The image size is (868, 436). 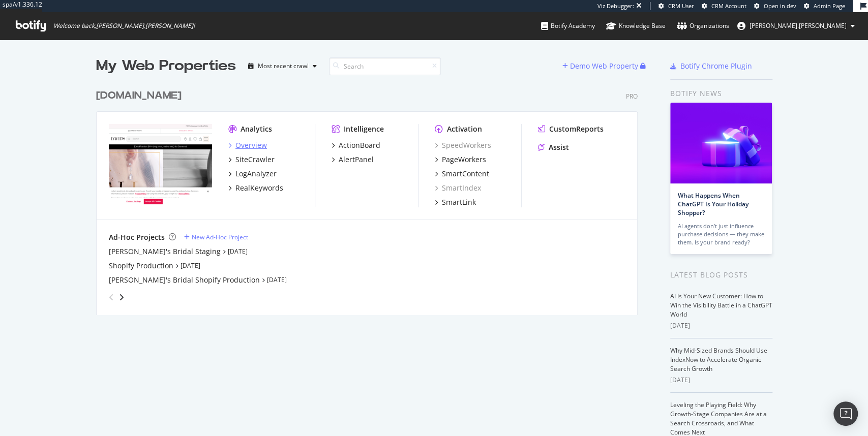 I want to click on div: SmartContent, so click(x=465, y=174).